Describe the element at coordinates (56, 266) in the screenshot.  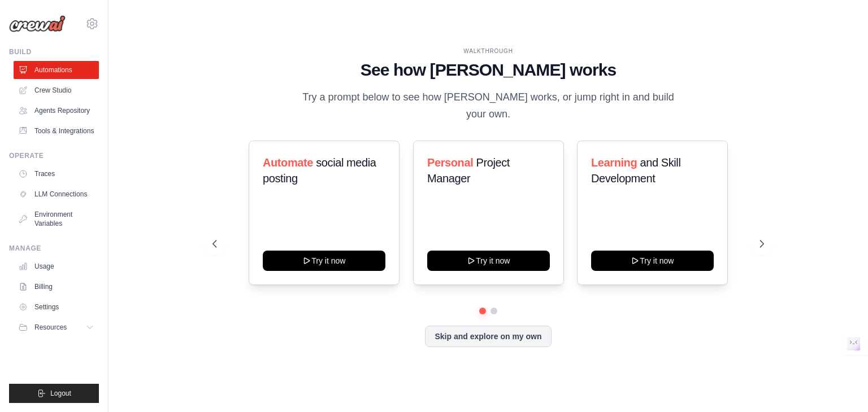
I see `a: Usage` at that location.